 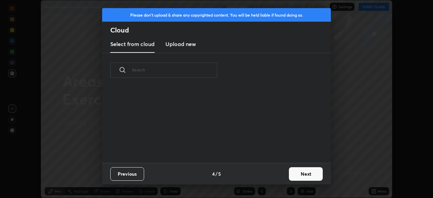 I want to click on h3: Upload new, so click(x=181, y=44).